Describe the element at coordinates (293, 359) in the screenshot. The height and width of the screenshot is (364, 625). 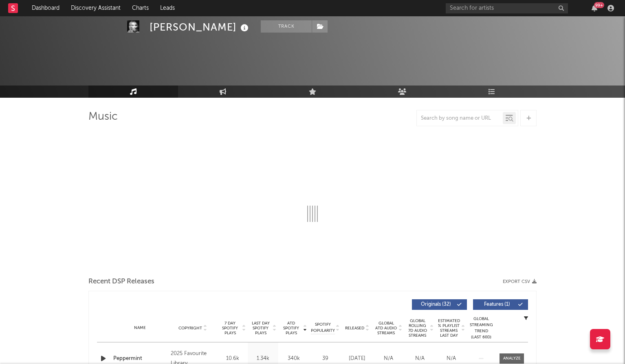
I see `div: 340k` at that location.